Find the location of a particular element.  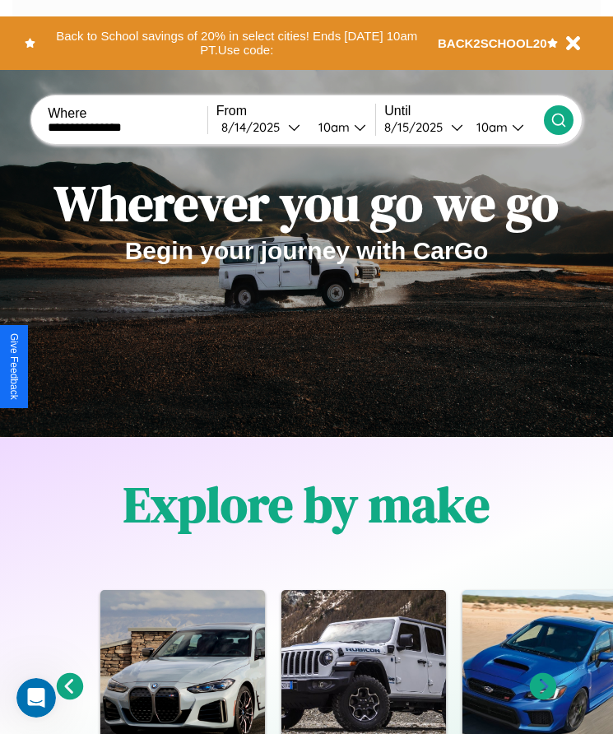

div: 8 / 14 / 2025 is located at coordinates (254, 127).